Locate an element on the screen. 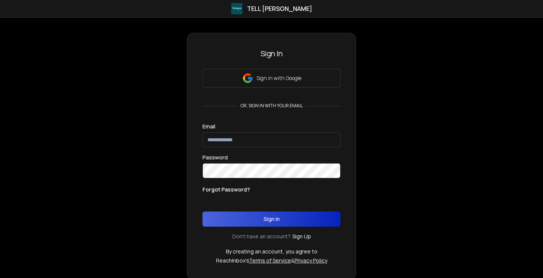 This screenshot has height=278, width=543. span: Privacy Policy is located at coordinates (311, 260).